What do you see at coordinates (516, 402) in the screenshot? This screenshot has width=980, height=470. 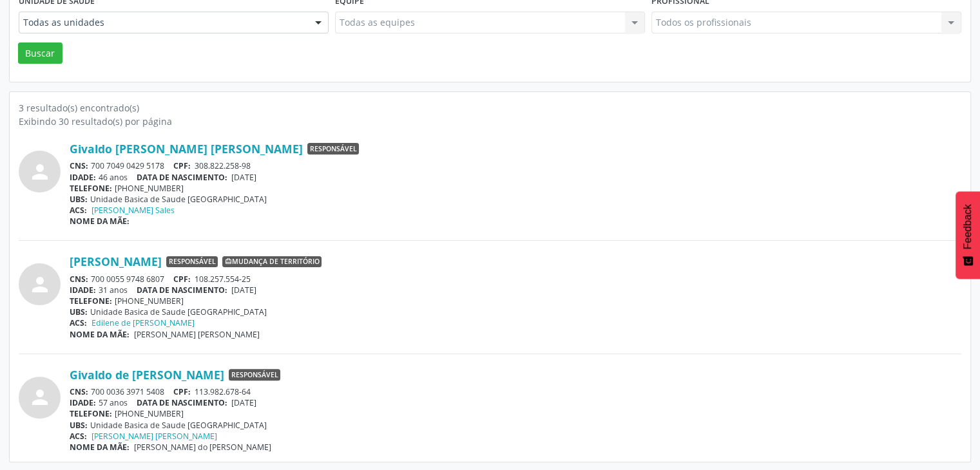 I see `div: 57 anos` at bounding box center [516, 402].